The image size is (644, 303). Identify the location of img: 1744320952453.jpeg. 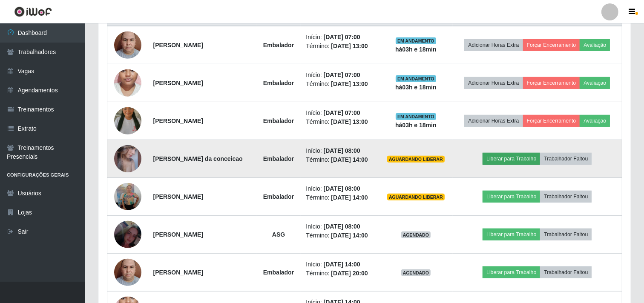
(128, 121).